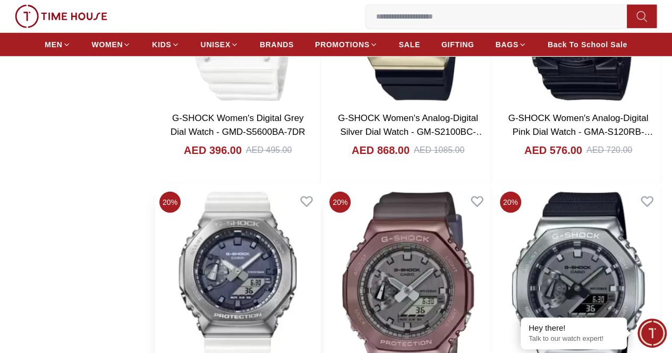 The width and height of the screenshot is (672, 353). I want to click on span: GIFTING, so click(458, 45).